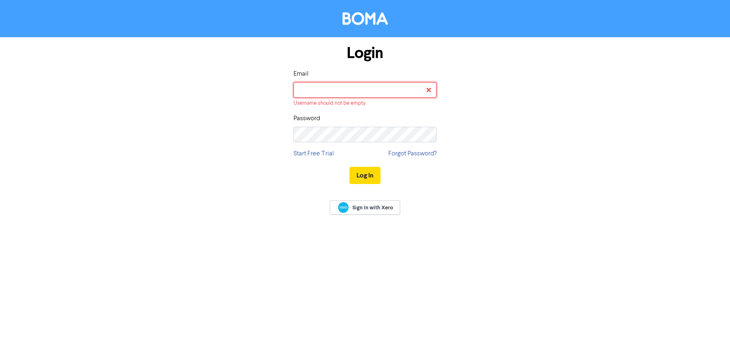 Image resolution: width=730 pixels, height=341 pixels. What do you see at coordinates (365, 18) in the screenshot?
I see `img: BOMA Logo` at bounding box center [365, 18].